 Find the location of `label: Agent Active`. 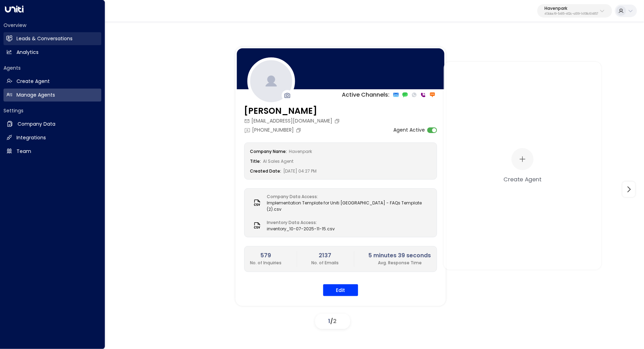

label: Agent Active is located at coordinates (409, 130).